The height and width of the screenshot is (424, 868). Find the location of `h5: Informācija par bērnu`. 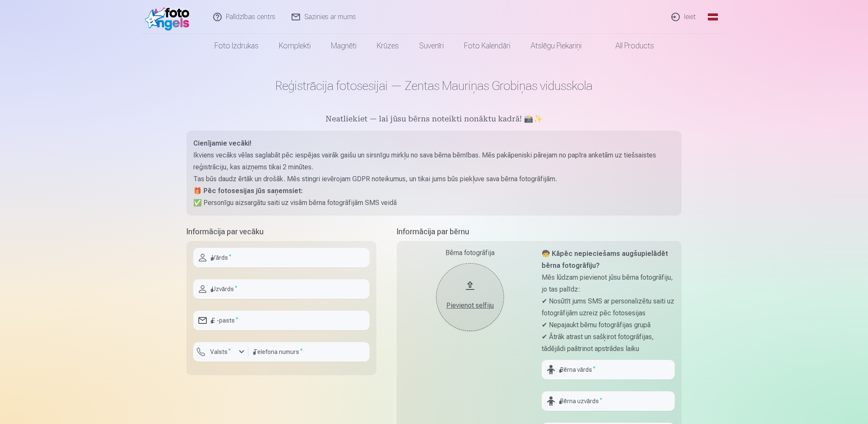

h5: Informācija par bērnu is located at coordinates (539, 232).